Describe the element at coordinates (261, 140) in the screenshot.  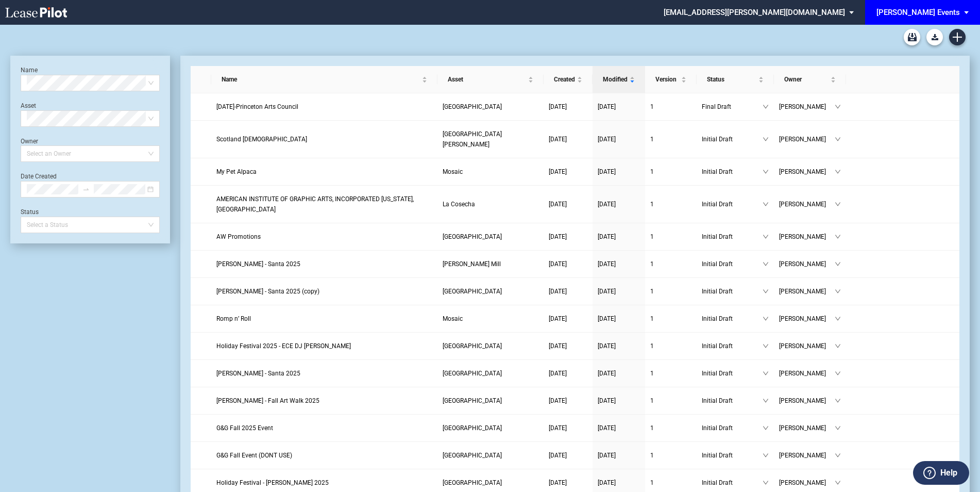
I see `span: Scotland AME Zion Church` at that location.